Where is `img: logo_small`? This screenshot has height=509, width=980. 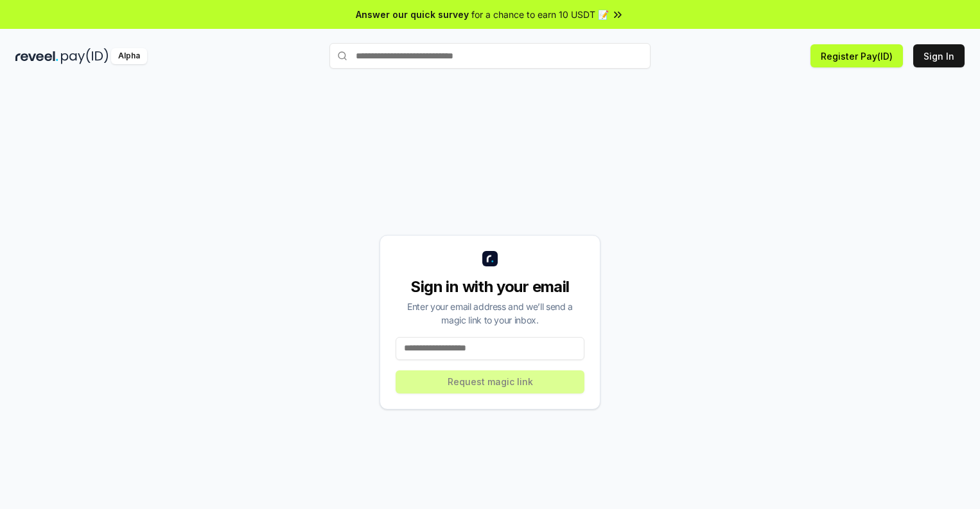
img: logo_small is located at coordinates (490, 259).